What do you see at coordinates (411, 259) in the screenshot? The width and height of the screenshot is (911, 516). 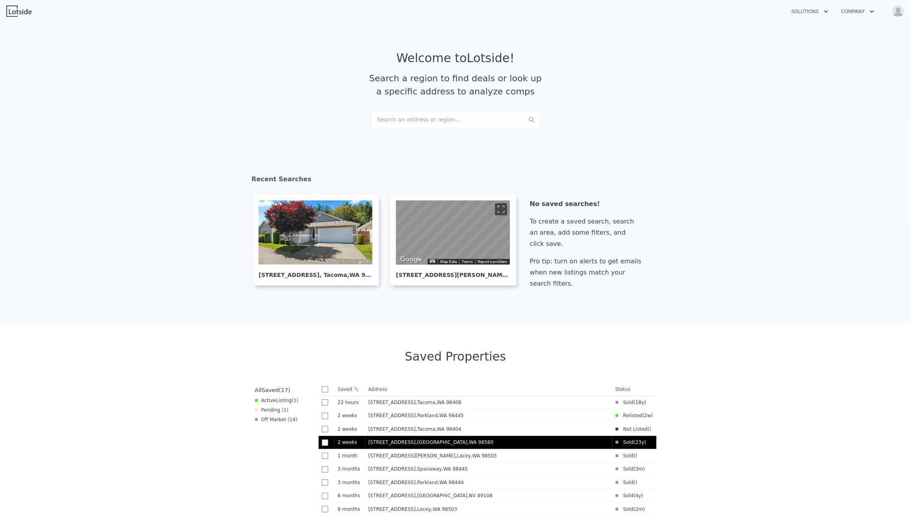 I see `img: Google` at bounding box center [411, 259].